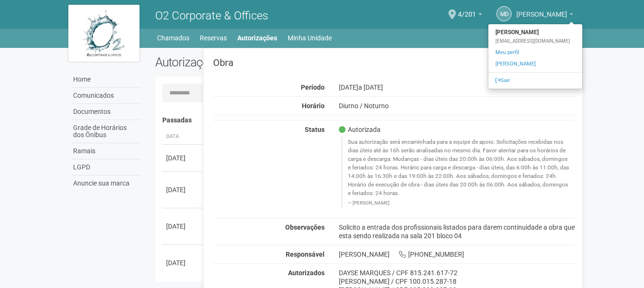 The width and height of the screenshot is (644, 288). What do you see at coordinates (470, 16) in the screenshot?
I see `a: 4/201` at bounding box center [470, 16].